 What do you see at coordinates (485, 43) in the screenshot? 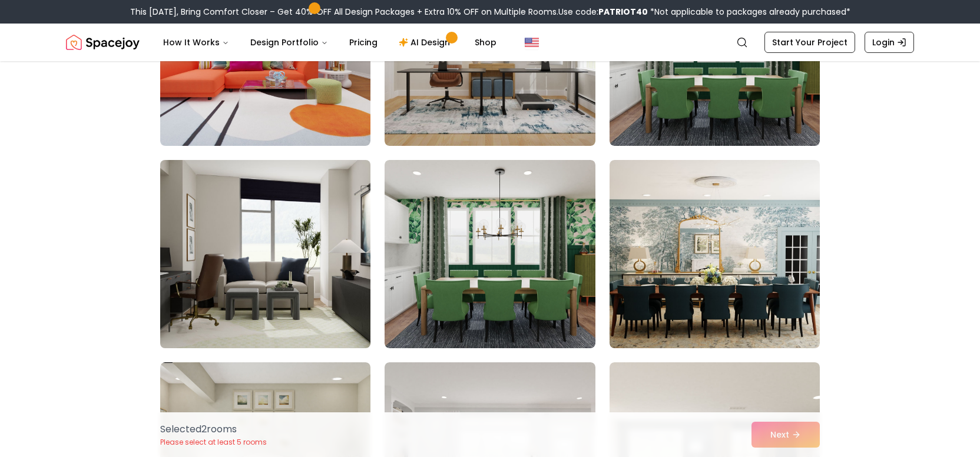
I see `a: Shop` at bounding box center [485, 43].